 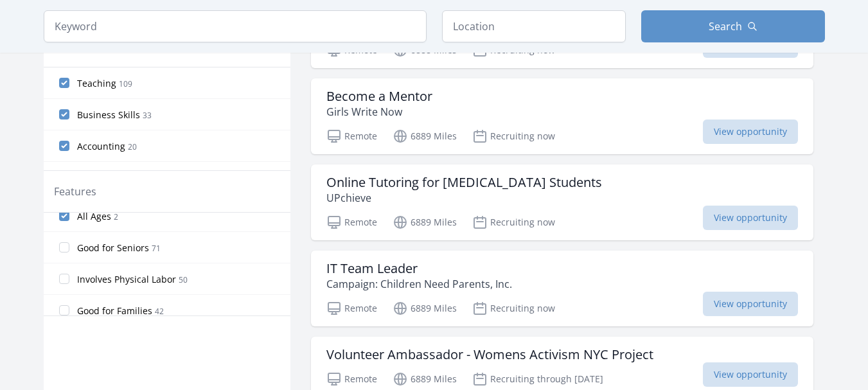 What do you see at coordinates (115, 216) in the screenshot?
I see `span: 2` at bounding box center [115, 216].